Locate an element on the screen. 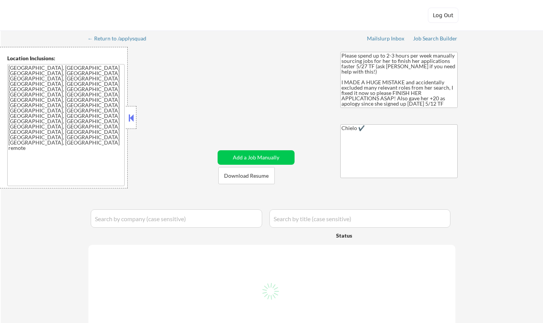 The height and width of the screenshot is (323, 543). button: Download Resume is located at coordinates (247, 175).